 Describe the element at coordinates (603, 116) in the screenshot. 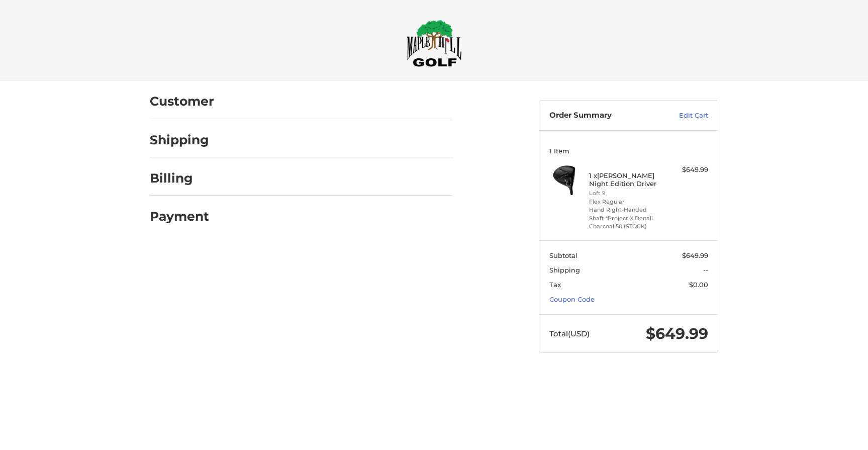

I see `h3: Order Summary` at that location.